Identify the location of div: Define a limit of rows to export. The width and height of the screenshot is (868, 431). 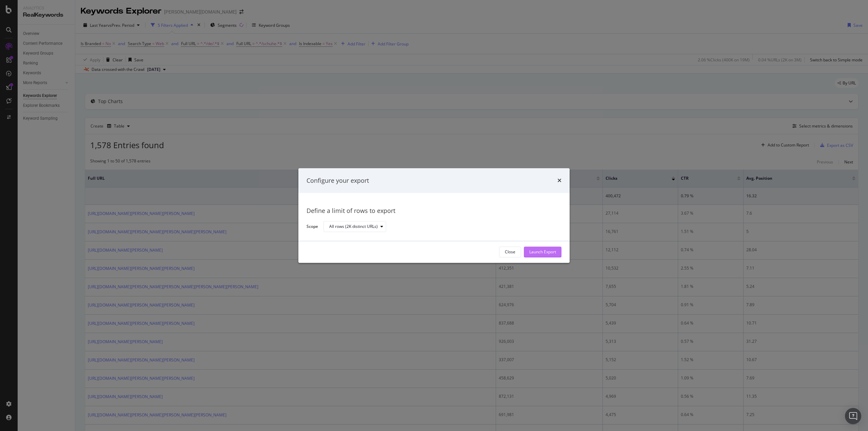
(434, 211).